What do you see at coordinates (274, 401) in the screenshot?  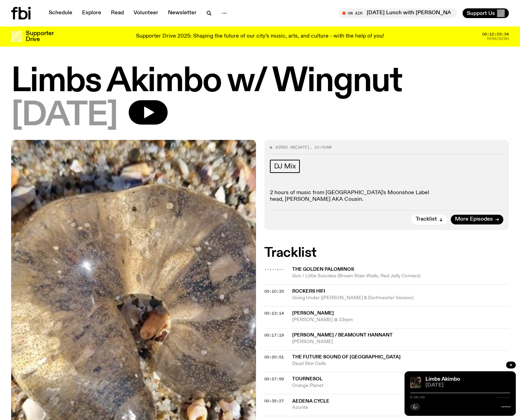 I see `span: 00:35:27` at bounding box center [274, 401].